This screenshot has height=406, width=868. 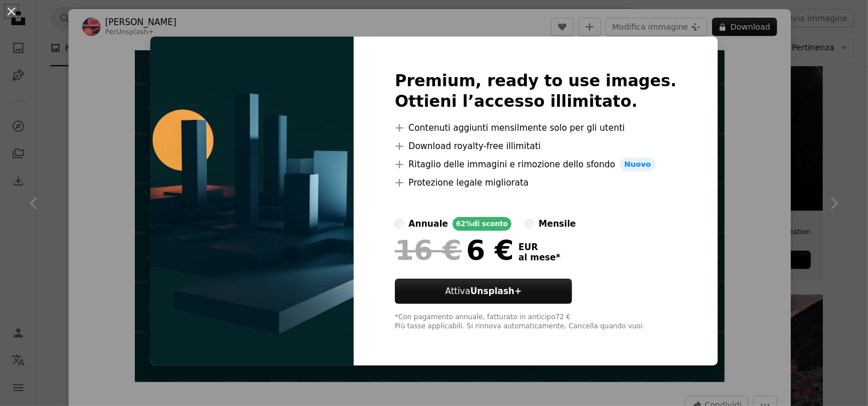 What do you see at coordinates (428, 250) in the screenshot?
I see `span: 16 €` at bounding box center [428, 250].